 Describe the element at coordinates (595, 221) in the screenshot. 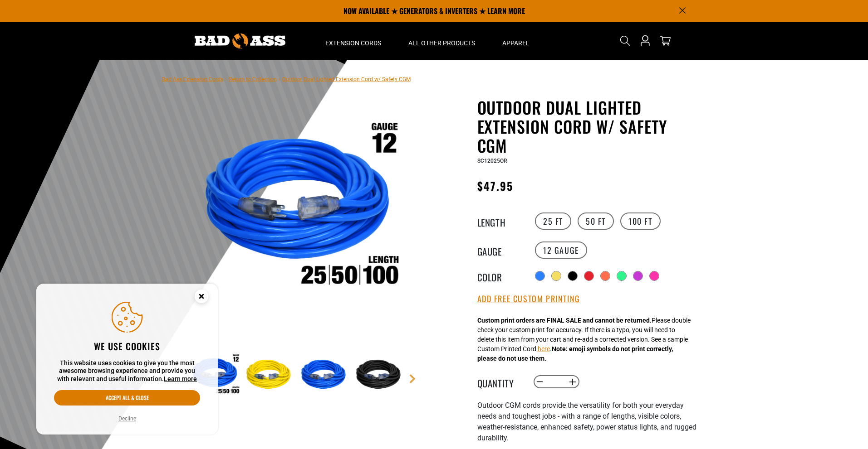

I see `label: 50 FT` at that location.